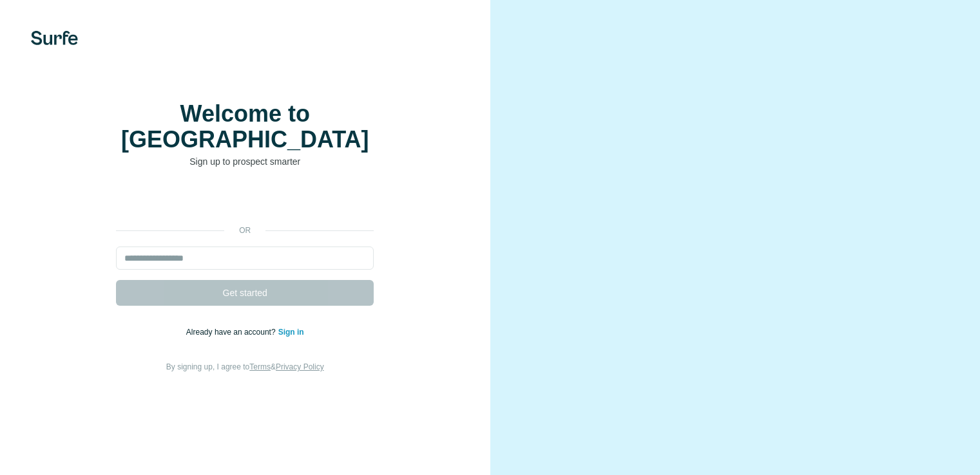  I want to click on a: Terms, so click(259, 367).